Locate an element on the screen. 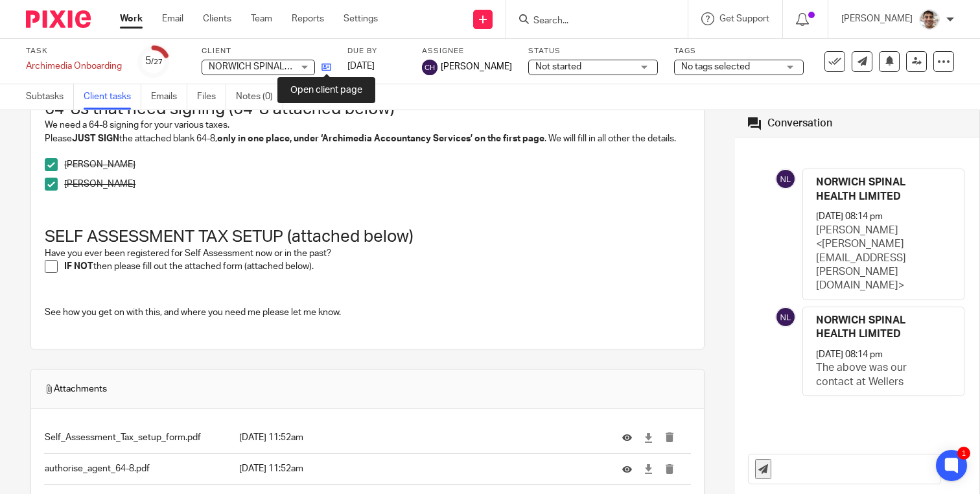 Image resolution: width=980 pixels, height=494 pixels. p: See how you get on with this, and where you need me please let me know. is located at coordinates (368, 313).